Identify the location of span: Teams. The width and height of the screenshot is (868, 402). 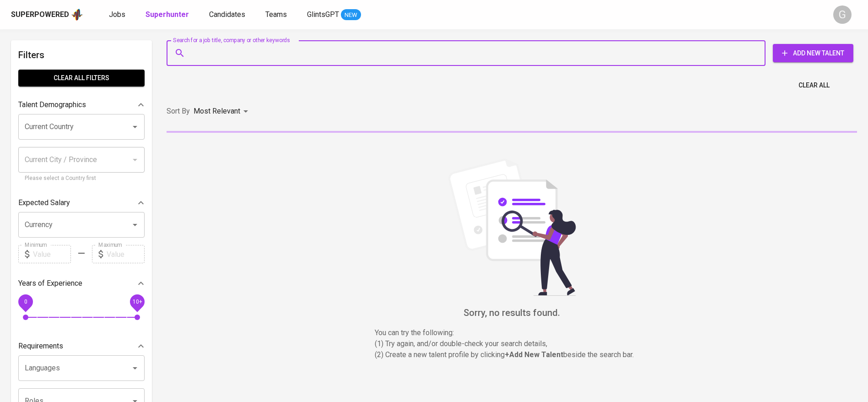
(276, 14).